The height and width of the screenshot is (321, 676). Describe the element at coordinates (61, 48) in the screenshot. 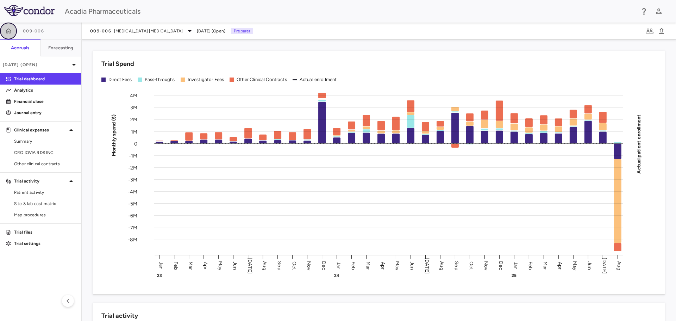

I see `h6: Forecasting` at that location.